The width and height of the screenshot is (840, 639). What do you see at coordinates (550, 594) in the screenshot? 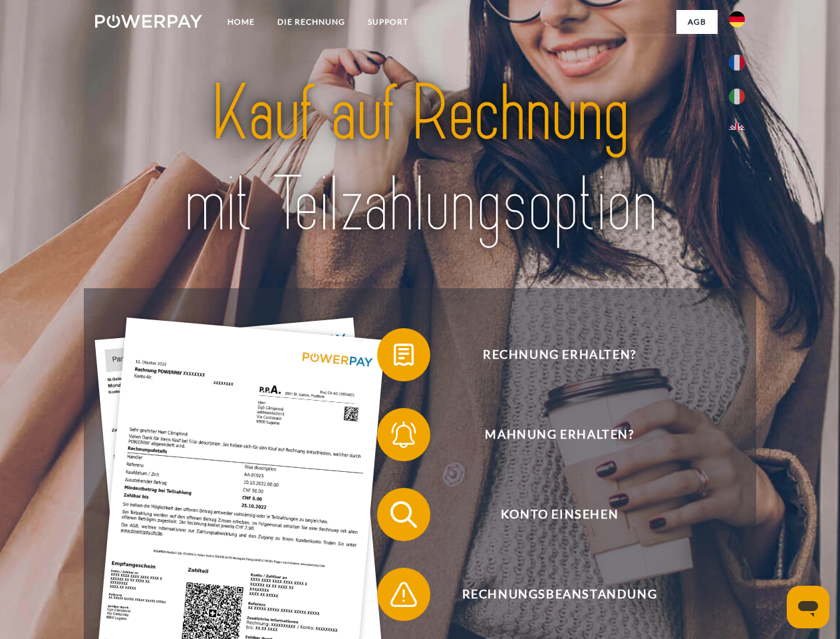
I see `button: Rechnungsbeanstandung` at bounding box center [550, 594].